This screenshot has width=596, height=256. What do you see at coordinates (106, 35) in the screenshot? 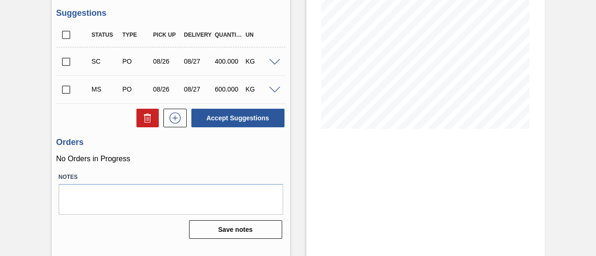
I see `div: Status` at bounding box center [106, 35].